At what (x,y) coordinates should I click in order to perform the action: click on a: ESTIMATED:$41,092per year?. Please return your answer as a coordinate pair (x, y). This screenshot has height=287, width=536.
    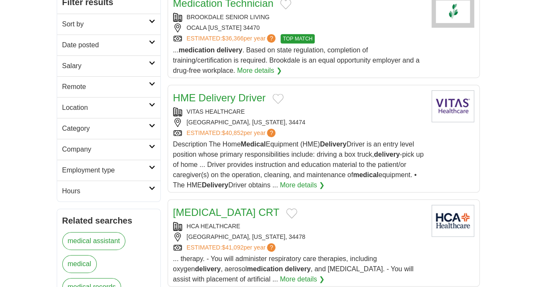
    Looking at the image, I should click on (232, 248).